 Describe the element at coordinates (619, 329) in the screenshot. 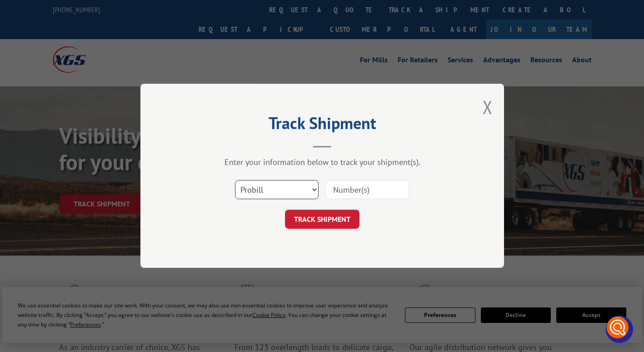

I see `div: Open chat` at that location.